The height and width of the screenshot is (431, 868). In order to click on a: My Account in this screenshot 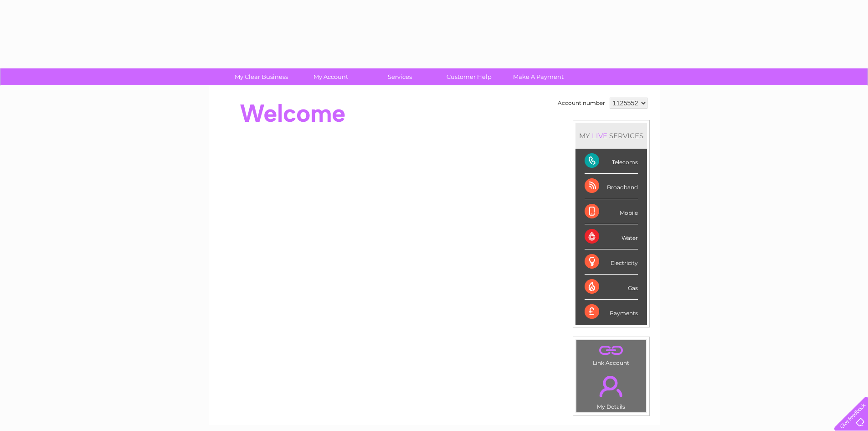, I will do `click(330, 77)`.